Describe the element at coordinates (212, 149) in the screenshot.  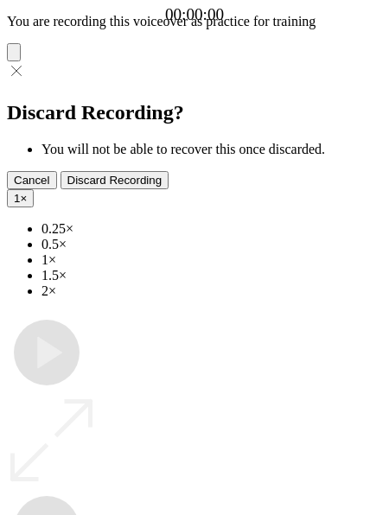
I see `li: You will not be able to recover this once discarded.` at that location.